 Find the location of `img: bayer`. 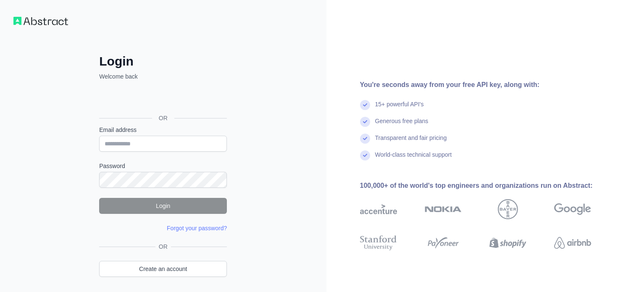

img: bayer is located at coordinates (508, 209).